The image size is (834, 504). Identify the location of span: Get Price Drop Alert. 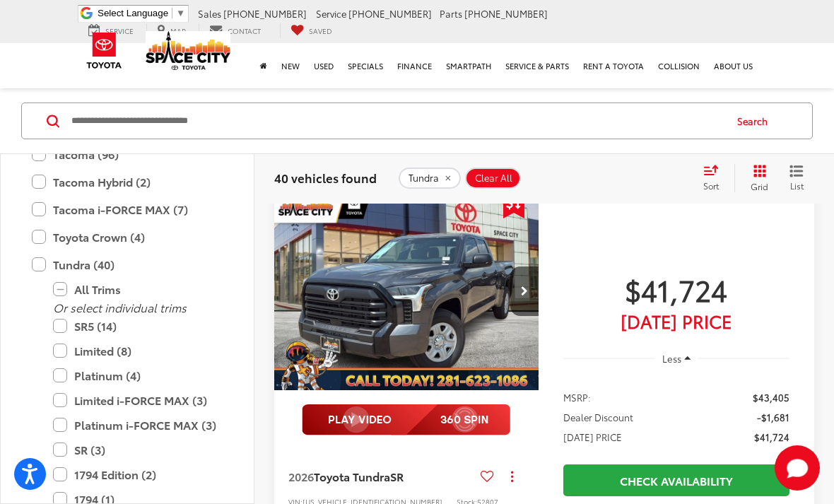
(514, 205).